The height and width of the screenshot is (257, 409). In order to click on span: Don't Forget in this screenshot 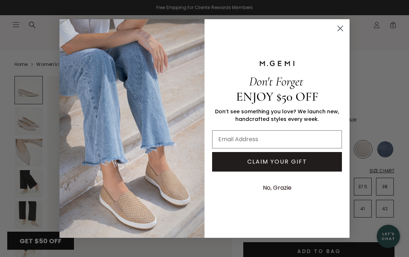, I will do `click(276, 82)`.